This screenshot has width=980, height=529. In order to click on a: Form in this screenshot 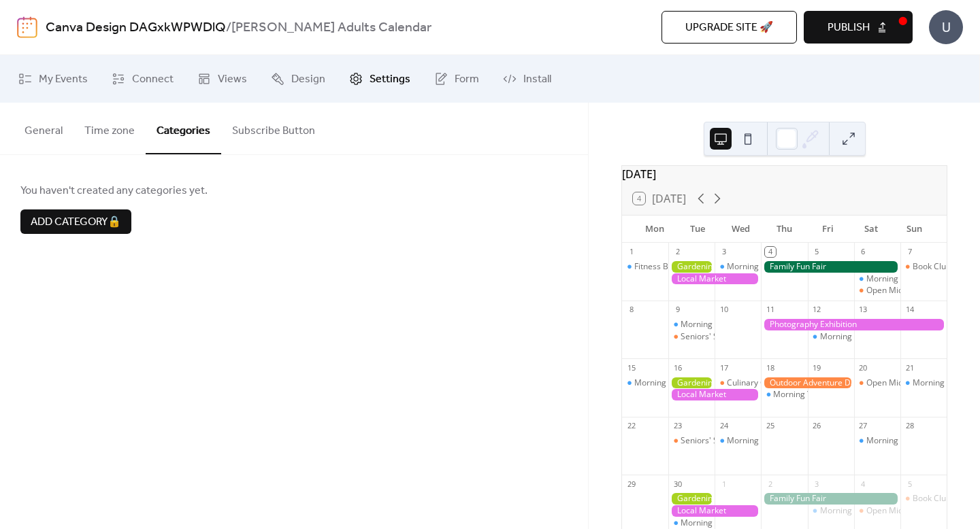, I will do `click(457, 79)`.